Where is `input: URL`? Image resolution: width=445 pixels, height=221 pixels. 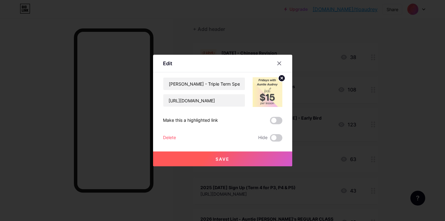
input: URL is located at coordinates (204, 100).